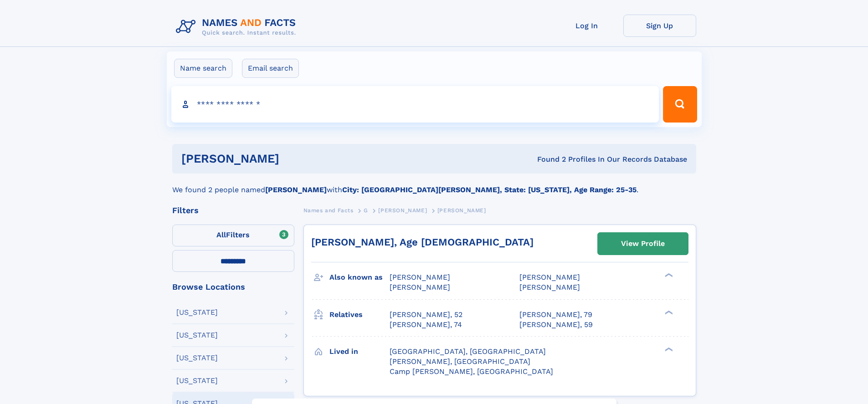  I want to click on div: View Profile, so click(643, 243).